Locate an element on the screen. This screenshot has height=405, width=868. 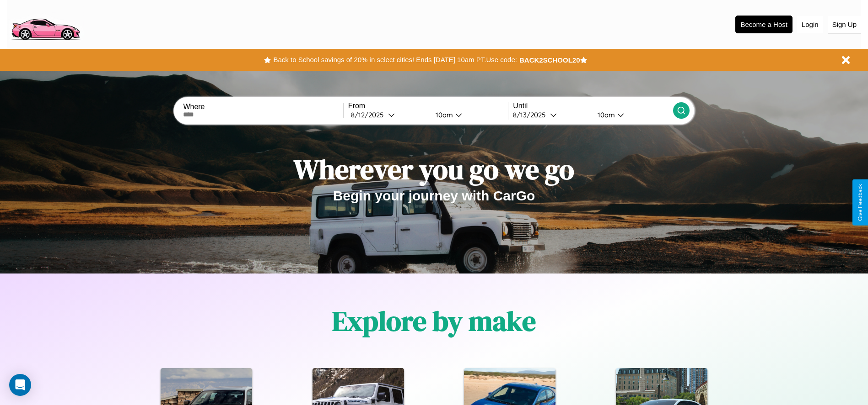
div: Give Feedback is located at coordinates (860, 202).